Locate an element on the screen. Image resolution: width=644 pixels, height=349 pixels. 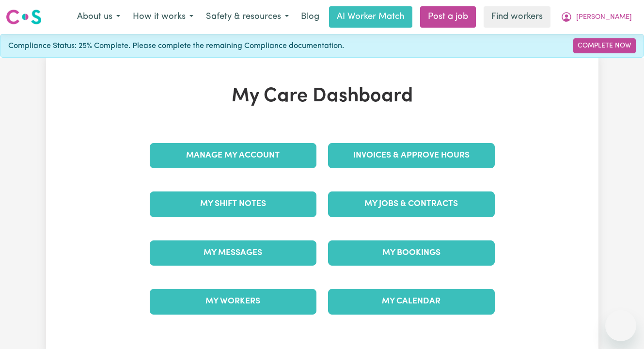
a: My Messages is located at coordinates (233, 253).